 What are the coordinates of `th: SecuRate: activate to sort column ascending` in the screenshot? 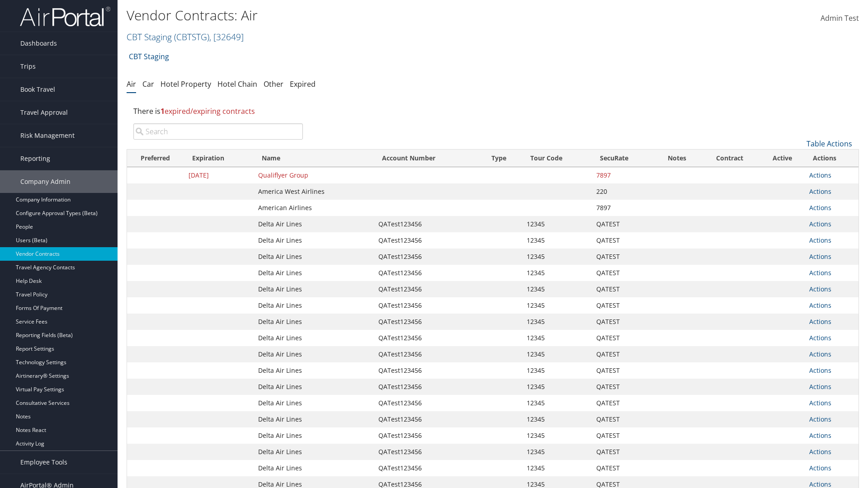 It's located at (622, 158).